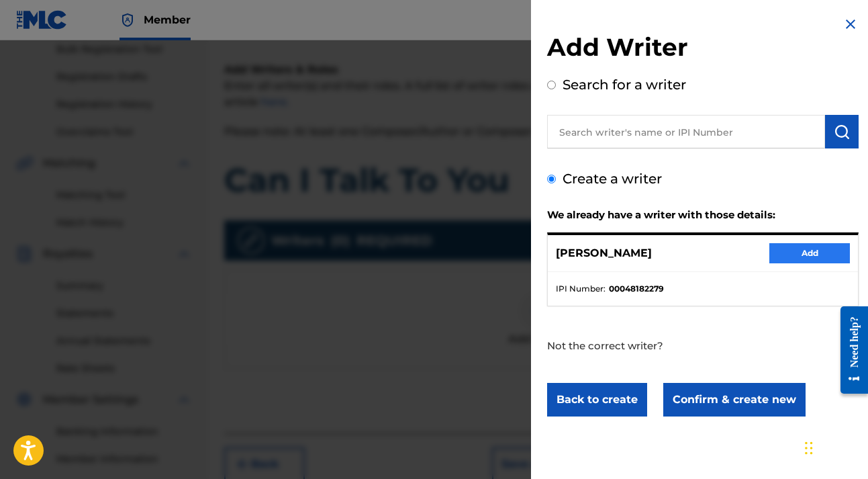 This screenshot has height=479, width=868. What do you see at coordinates (809, 447) in the screenshot?
I see `div: Drag` at bounding box center [809, 447].